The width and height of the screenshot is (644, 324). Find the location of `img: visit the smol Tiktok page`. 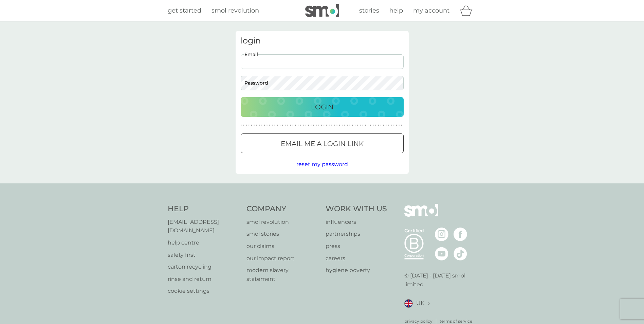

img: visit the smol Tiktok page is located at coordinates (460, 254).